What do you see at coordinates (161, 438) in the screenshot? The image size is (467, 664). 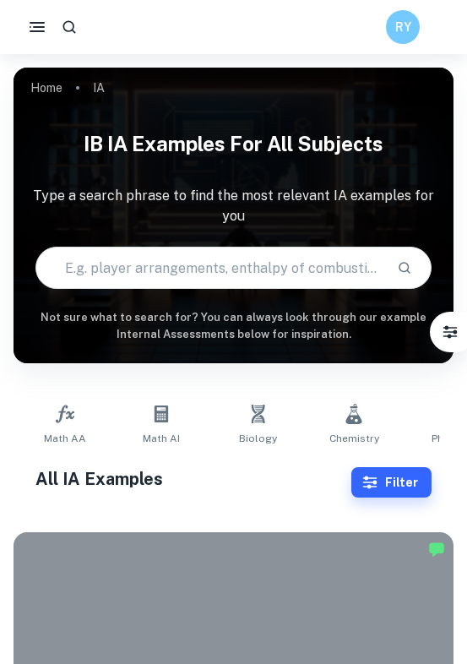 I see `span: Math AI` at bounding box center [161, 438].